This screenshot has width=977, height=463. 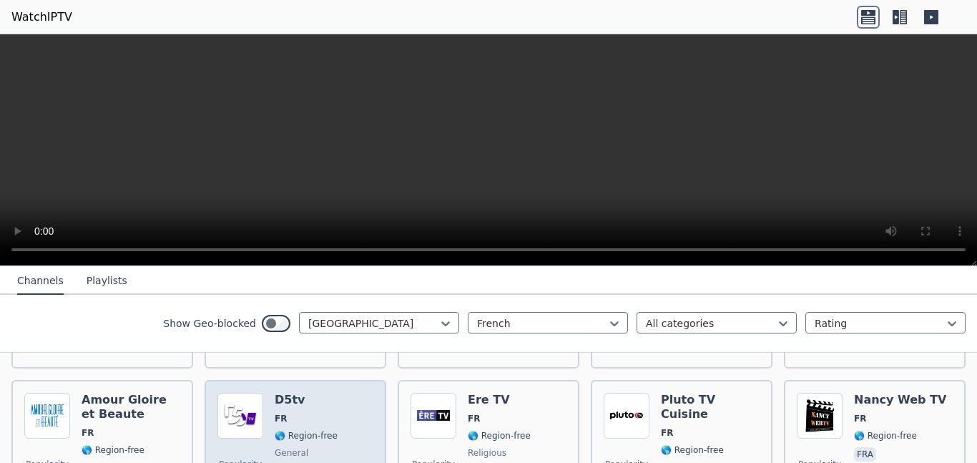 I want to click on button: Channels, so click(x=40, y=281).